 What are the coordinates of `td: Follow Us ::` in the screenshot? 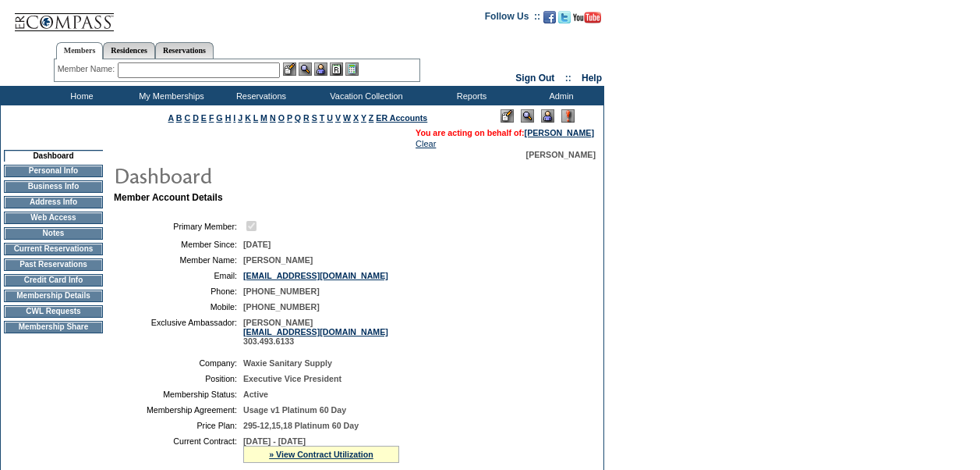 It's located at (512, 19).